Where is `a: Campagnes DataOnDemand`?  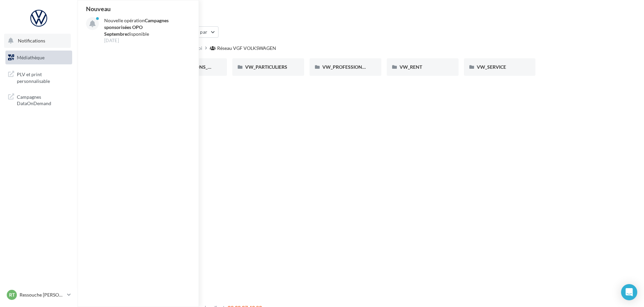
a: Campagnes DataOnDemand is located at coordinates (38, 99).